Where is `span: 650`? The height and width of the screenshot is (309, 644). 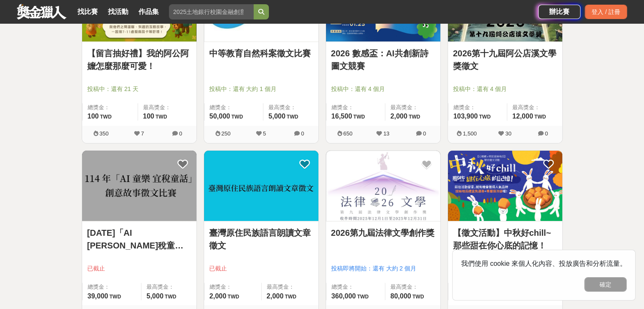 span: 650 is located at coordinates (348, 133).